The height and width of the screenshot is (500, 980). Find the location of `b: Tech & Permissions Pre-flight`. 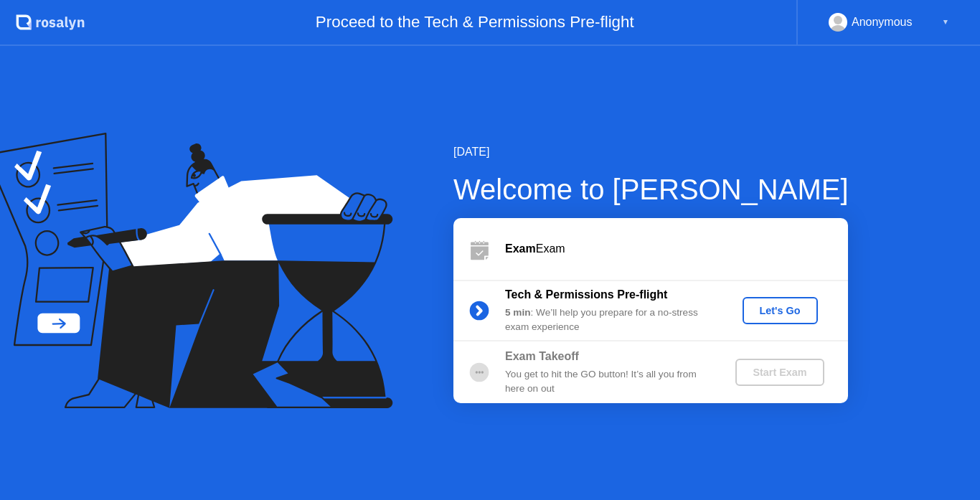

b: Tech & Permissions Pre-flight is located at coordinates (586, 294).